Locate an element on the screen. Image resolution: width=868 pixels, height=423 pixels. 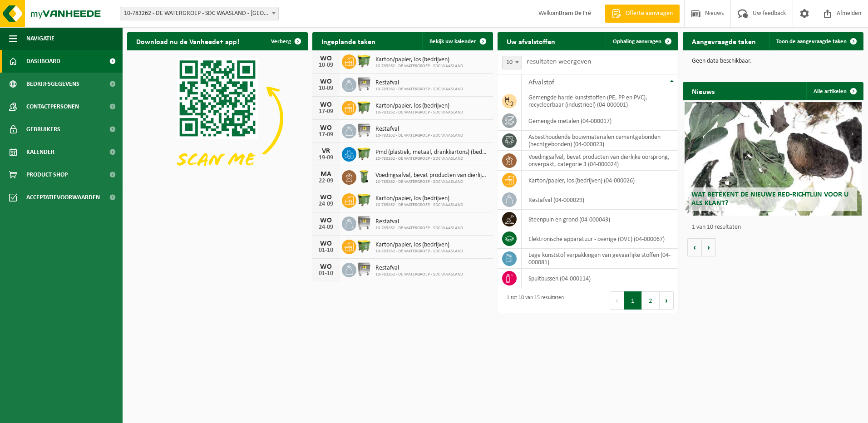
span: Acceptatievoorwaarden is located at coordinates (63, 197).